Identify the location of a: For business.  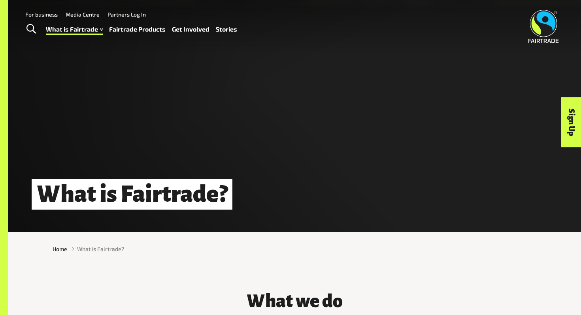
(42, 14).